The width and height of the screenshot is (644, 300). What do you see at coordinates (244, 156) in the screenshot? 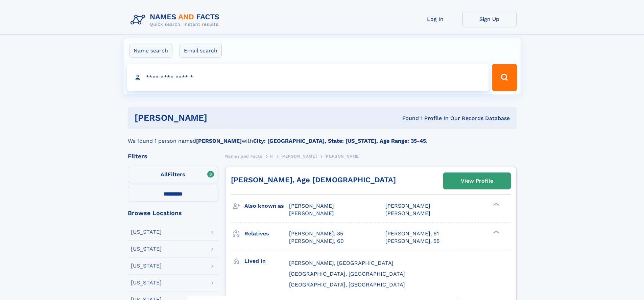
I see `a: Names and Facts` at bounding box center [244, 156].